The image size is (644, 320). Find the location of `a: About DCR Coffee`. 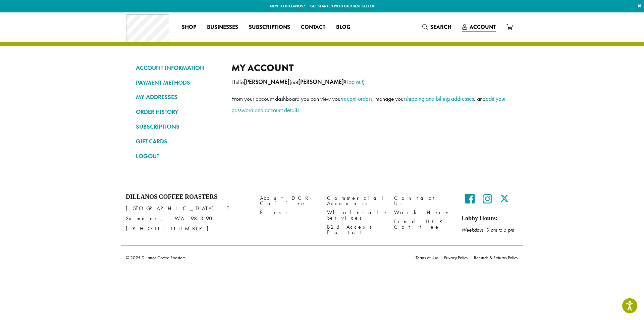

a: About DCR Coffee is located at coordinates (288, 201).